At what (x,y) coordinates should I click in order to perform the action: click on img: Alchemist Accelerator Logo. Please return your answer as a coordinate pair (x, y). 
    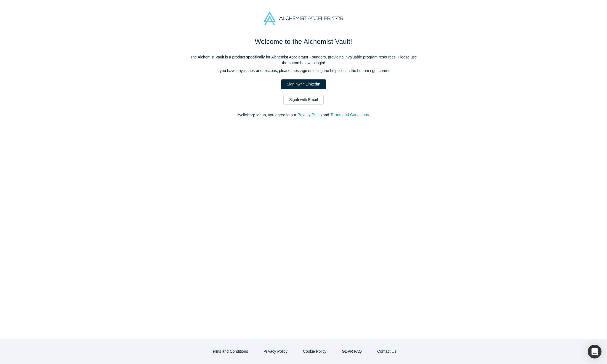
    Looking at the image, I should click on (303, 18).